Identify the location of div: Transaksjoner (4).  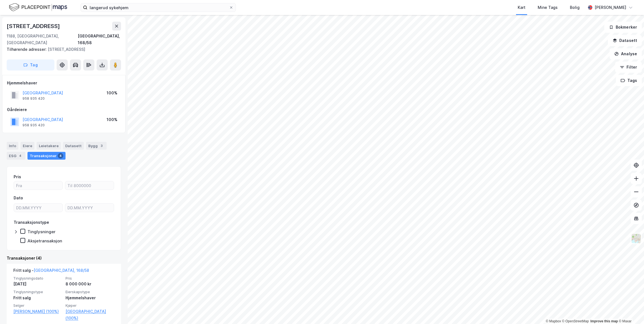
(64, 258).